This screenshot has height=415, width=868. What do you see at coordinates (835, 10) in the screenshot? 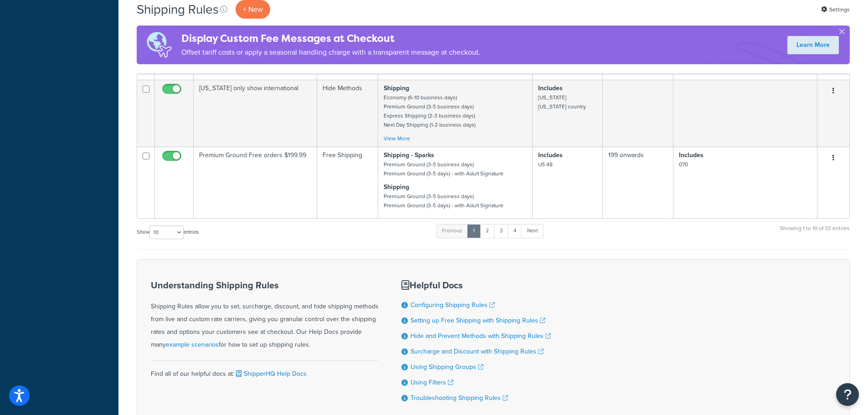
I see `a: Settings` at bounding box center [835, 10].